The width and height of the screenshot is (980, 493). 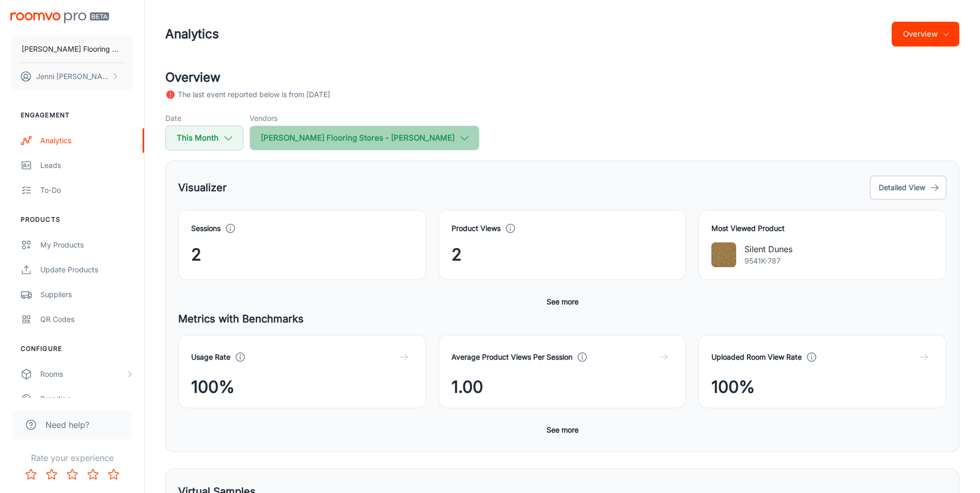 What do you see at coordinates (822, 229) in the screenshot?
I see `h4: Most Viewed Product` at bounding box center [822, 229].